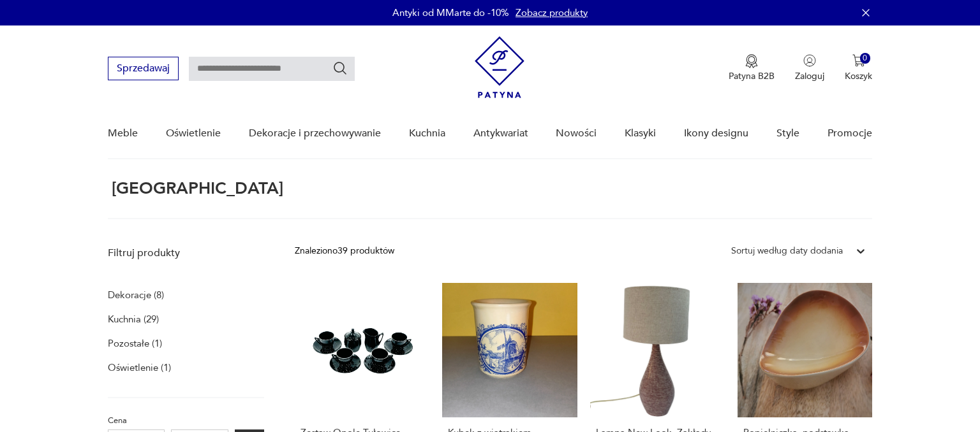  Describe the element at coordinates (345, 251) in the screenshot. I see `div: Znaleziono 39 produktów` at that location.